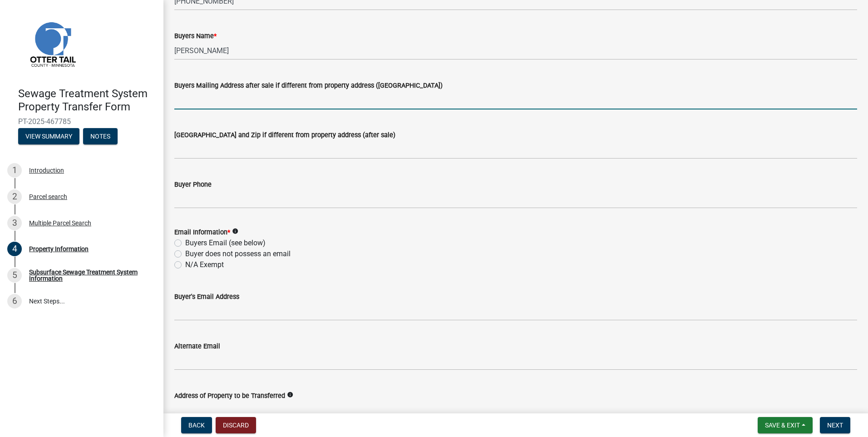 This screenshot has width=868, height=437. Describe the element at coordinates (14, 249) in the screenshot. I see `div: 4` at that location.